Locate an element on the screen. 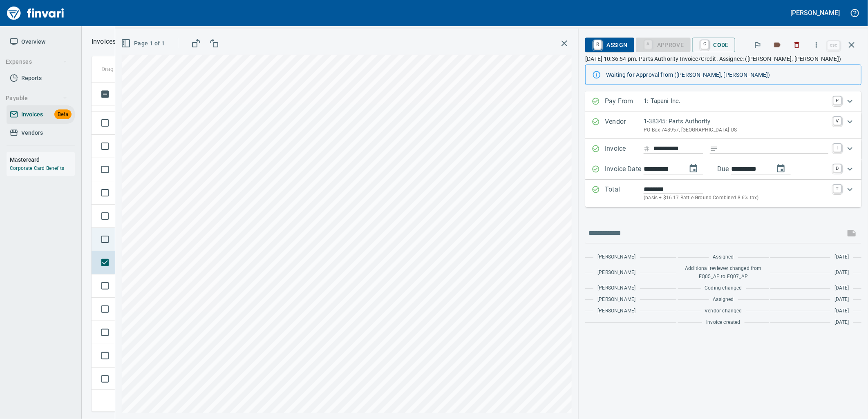 The width and height of the screenshot is (868, 419). button: CCode is located at coordinates (714, 45).